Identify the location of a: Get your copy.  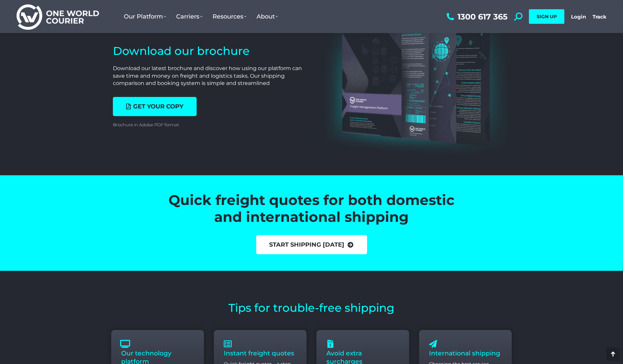
(154, 106).